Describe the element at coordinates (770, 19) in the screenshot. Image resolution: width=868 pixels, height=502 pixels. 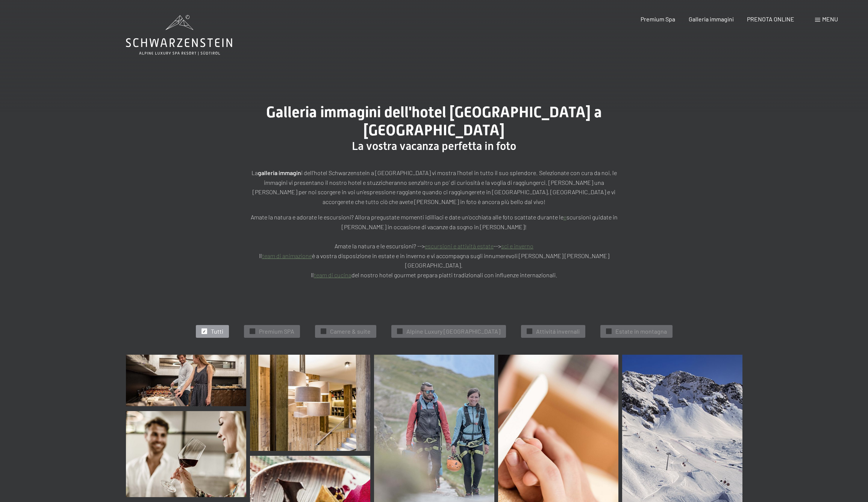
I see `span: PRENOTA ONLINE` at that location.